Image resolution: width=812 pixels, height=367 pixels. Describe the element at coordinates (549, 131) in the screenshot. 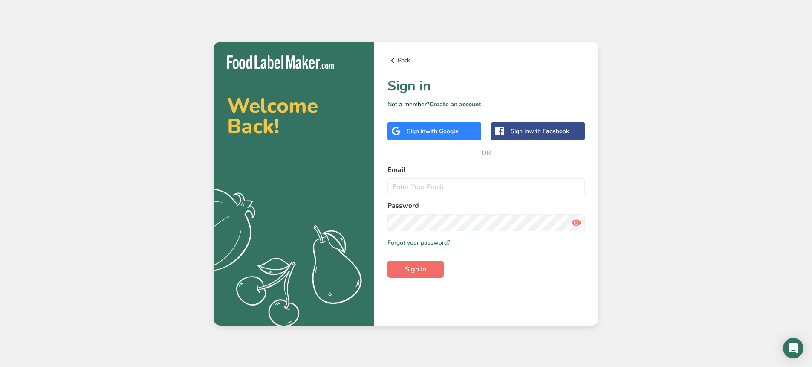

I see `span: with Facebook` at that location.